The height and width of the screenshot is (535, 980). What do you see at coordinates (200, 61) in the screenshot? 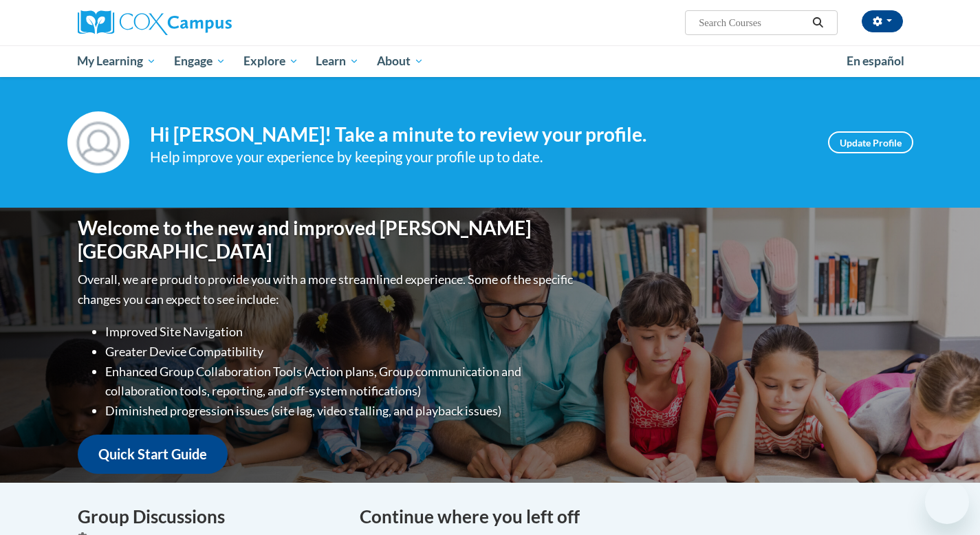
I see `a: Engage` at bounding box center [200, 61].